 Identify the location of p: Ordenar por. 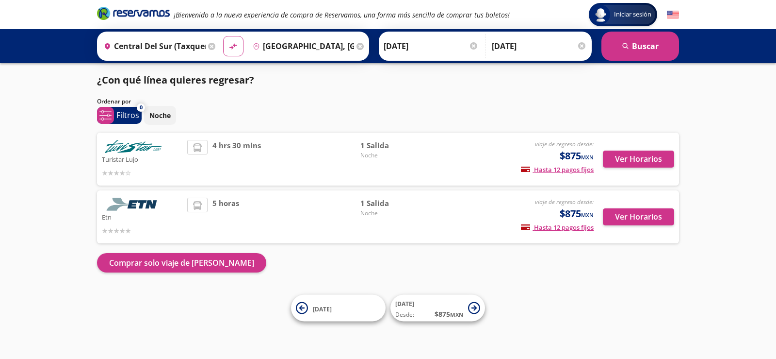
(114, 101).